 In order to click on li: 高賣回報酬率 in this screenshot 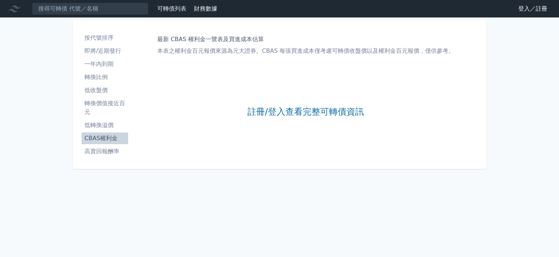, I will do `click(105, 151)`.